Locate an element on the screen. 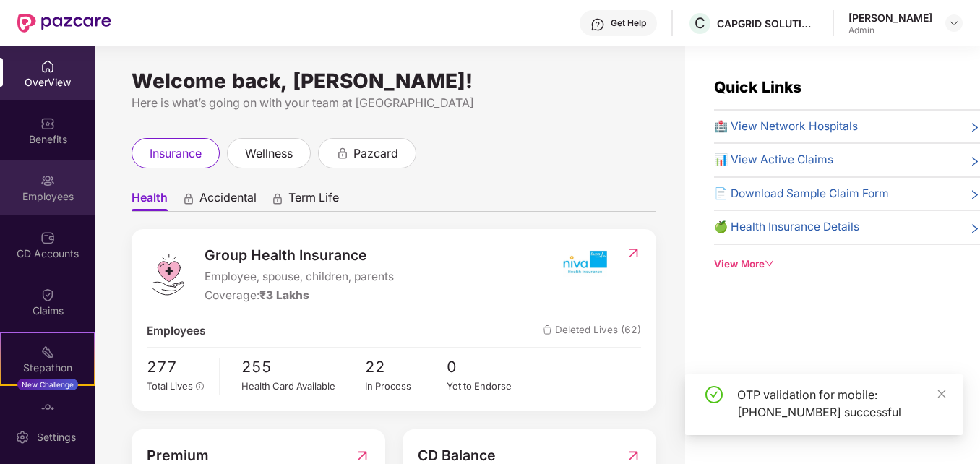  div: Stepathon is located at coordinates (47, 368).